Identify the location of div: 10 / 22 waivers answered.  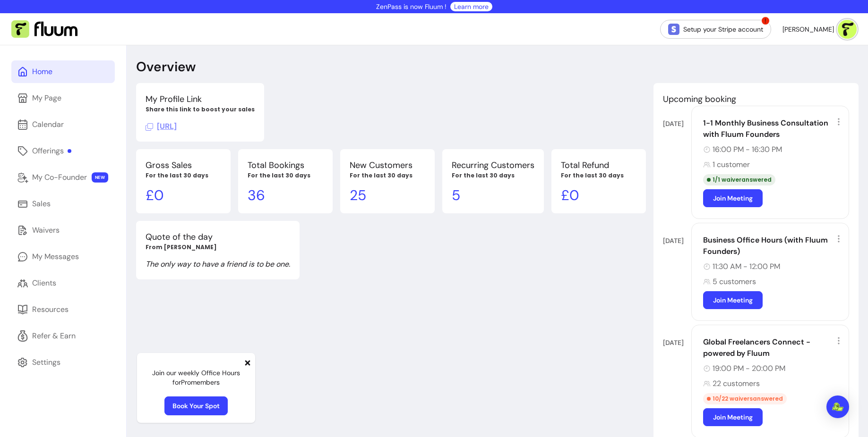
(745, 399).